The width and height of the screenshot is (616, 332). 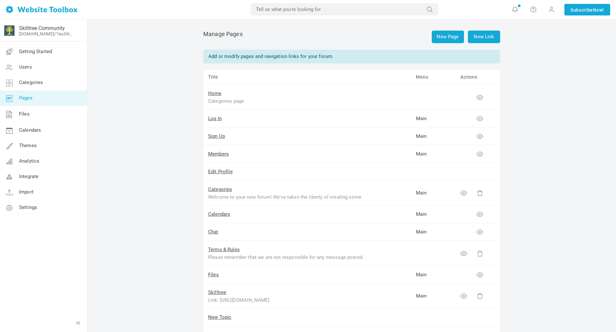 I want to click on td: Title, so click(x=307, y=77).